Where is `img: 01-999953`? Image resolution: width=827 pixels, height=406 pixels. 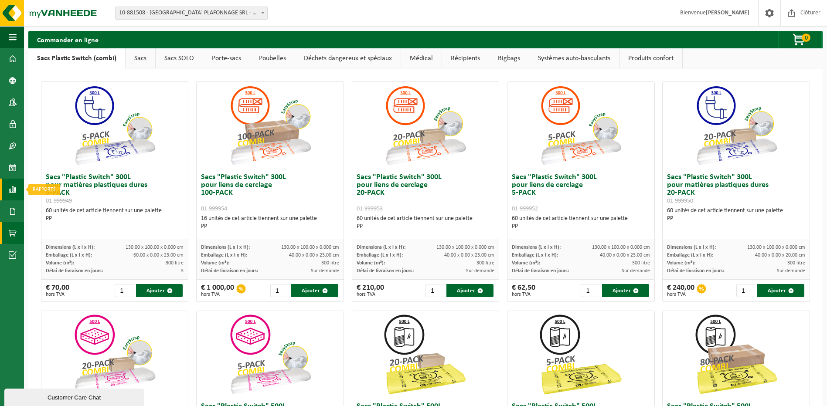
img: 01-999953 is located at coordinates (426, 126).